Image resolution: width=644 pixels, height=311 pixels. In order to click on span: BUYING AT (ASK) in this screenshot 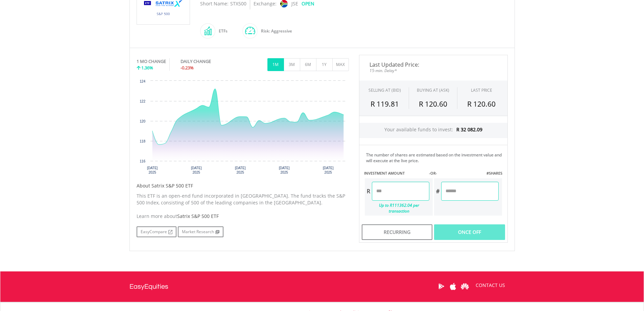, I will do `click(433, 90)`.